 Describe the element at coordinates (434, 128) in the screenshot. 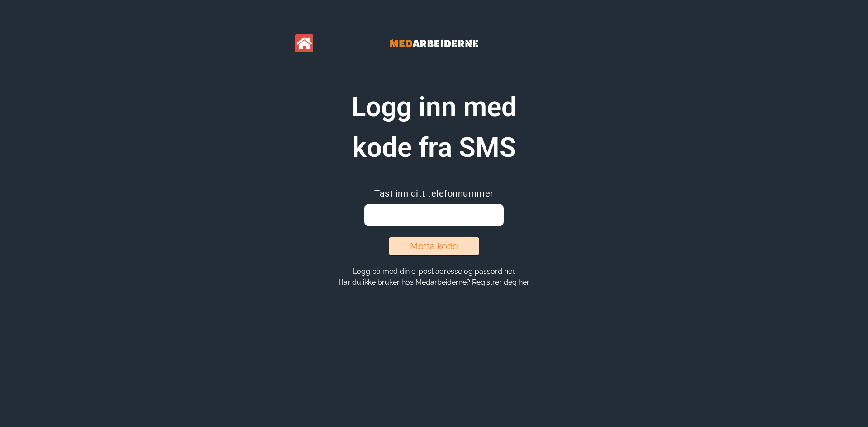

I see `h1: Logg inn med kode fra SMS` at that location.